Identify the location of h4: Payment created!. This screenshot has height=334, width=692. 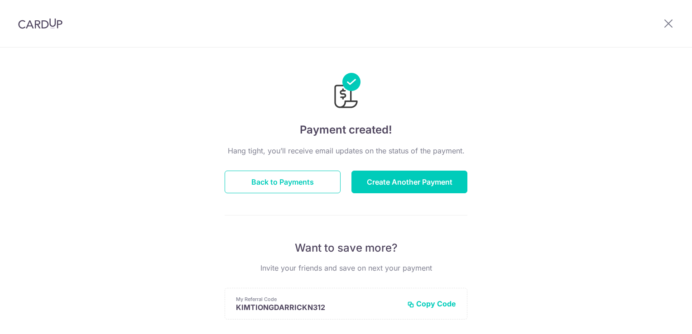
(346, 130).